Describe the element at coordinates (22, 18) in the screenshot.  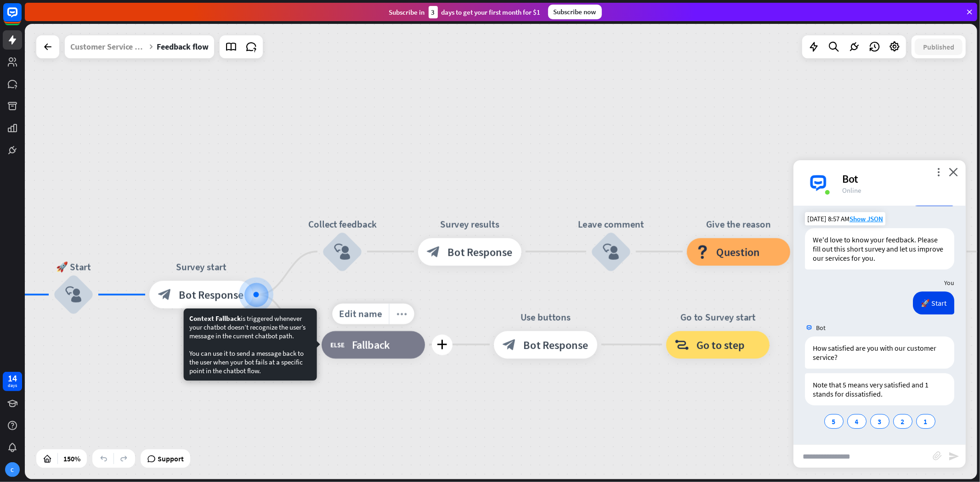
I see `button: Open LiveChat chat widget` at that location.